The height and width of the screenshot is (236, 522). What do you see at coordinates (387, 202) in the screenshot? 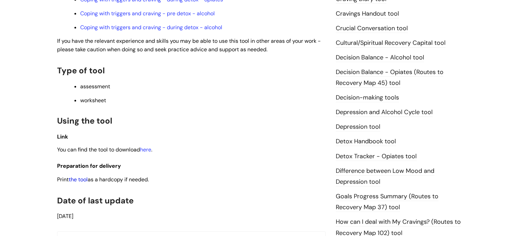
I see `a: Goals Progress Summary (Routes to Recovery Map 37) tool` at bounding box center [387, 202].